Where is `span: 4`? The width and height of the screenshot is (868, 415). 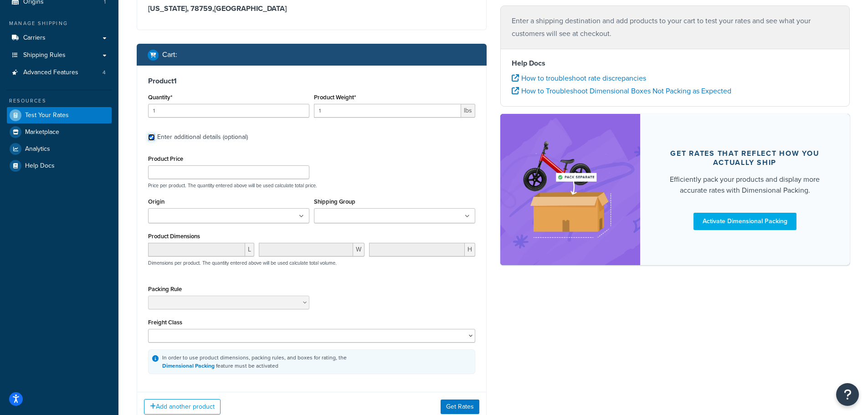 span: 4 is located at coordinates (104, 72).